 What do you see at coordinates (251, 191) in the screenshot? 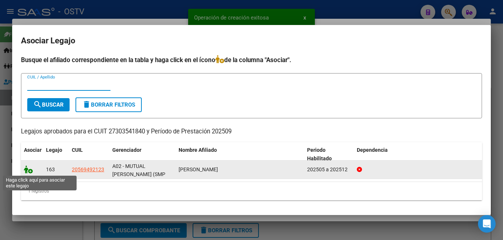
I see `div: 1 registros` at bounding box center [251, 191].